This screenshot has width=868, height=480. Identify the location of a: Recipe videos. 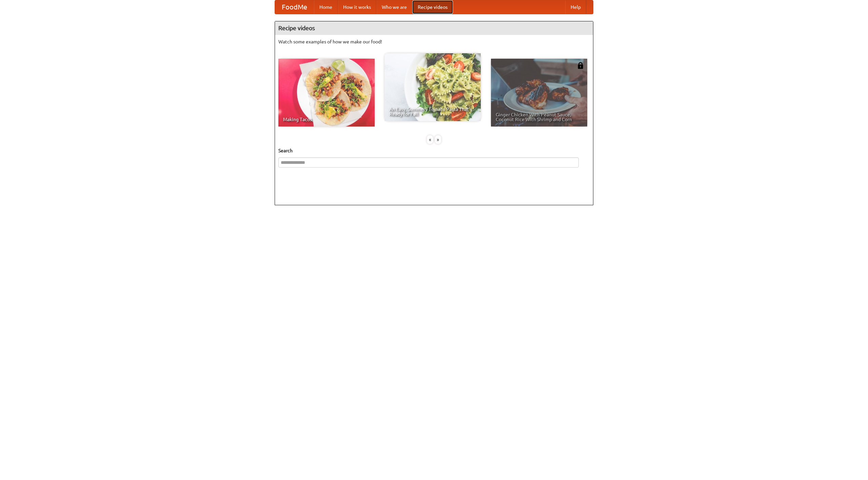
(433, 7).